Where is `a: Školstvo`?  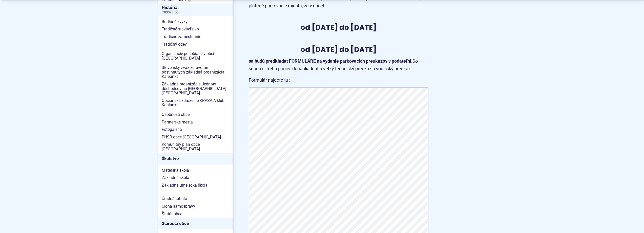 a: Školstvo is located at coordinates (195, 159).